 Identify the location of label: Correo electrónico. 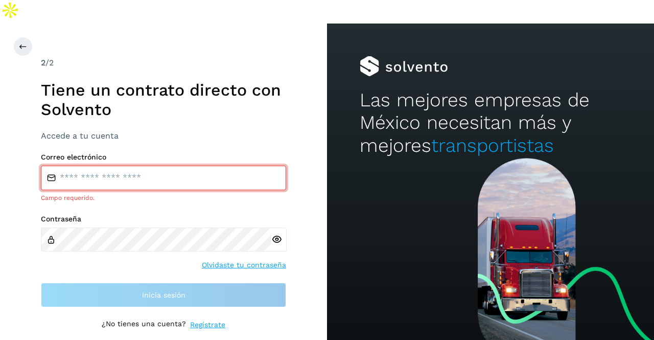
(163, 157).